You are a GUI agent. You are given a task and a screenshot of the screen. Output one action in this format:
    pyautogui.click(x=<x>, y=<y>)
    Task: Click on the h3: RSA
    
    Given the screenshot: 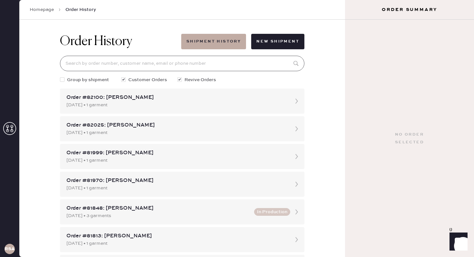 What is the action you would take?
    pyautogui.click(x=10, y=249)
    